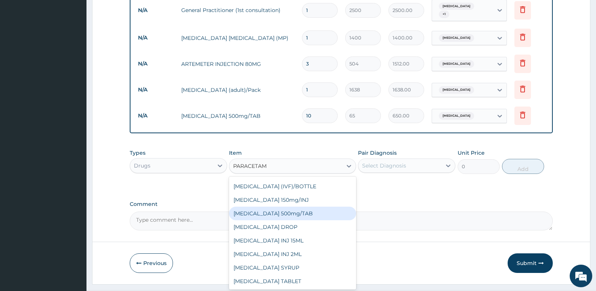 The height and width of the screenshot is (291, 596). Describe the element at coordinates (83, 47) in the screenshot. I see `div: Chat with us now` at that location.